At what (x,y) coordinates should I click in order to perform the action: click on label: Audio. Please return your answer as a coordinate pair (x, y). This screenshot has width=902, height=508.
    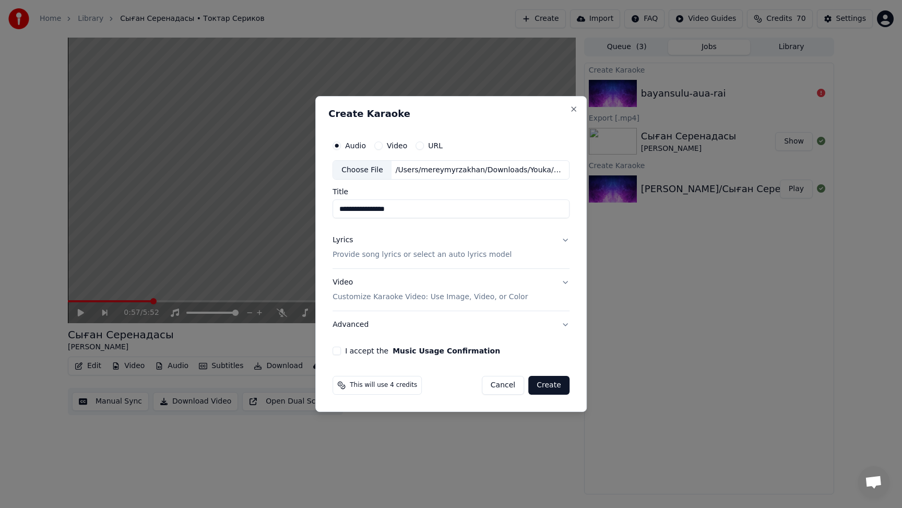
    Looking at the image, I should click on (355, 146).